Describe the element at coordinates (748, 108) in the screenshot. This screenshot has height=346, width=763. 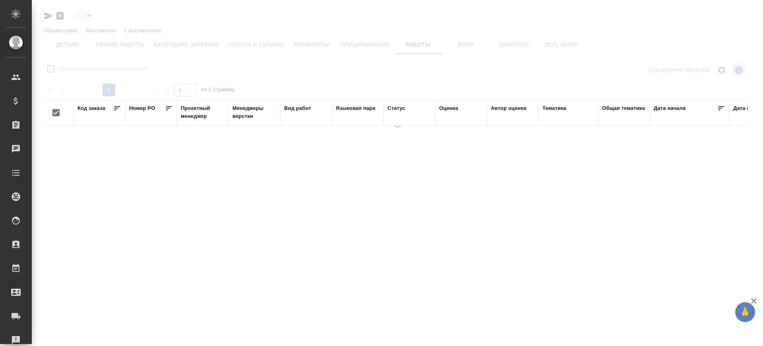
I see `div: Дата сдачи` at that location.